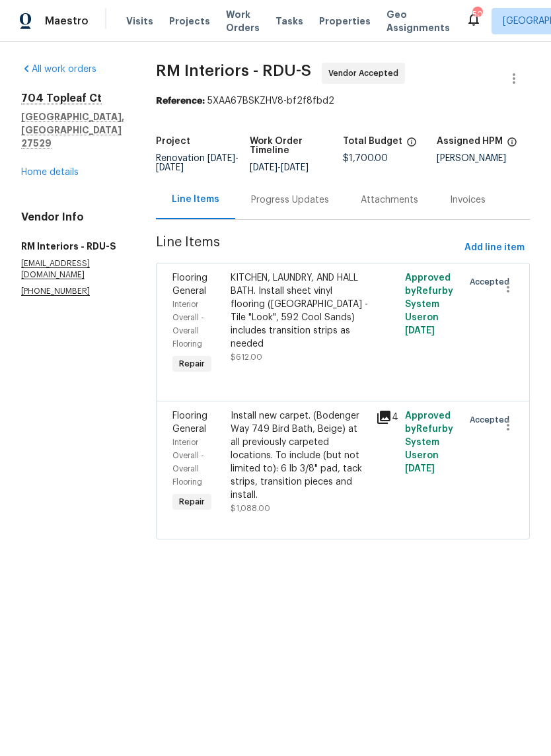 This screenshot has width=551, height=756. Describe the element at coordinates (66, 21) in the screenshot. I see `span: Maestro` at that location.